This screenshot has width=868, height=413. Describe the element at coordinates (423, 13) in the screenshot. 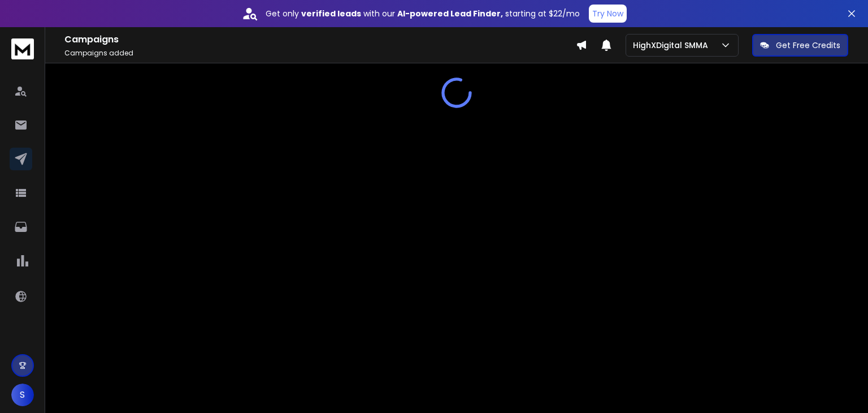

I see `p: Get only with our starting at $22/mo` at that location.